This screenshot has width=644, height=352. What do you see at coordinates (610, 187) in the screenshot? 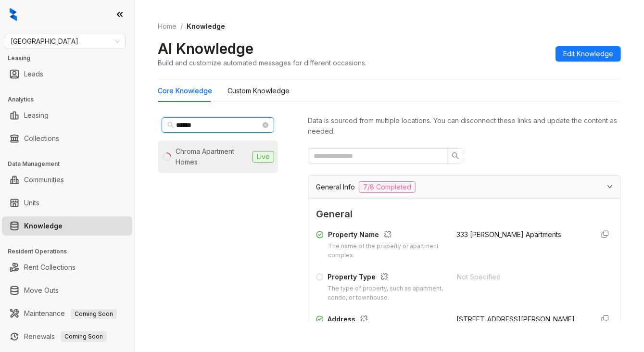
I see `span: expanded` at bounding box center [610, 187].